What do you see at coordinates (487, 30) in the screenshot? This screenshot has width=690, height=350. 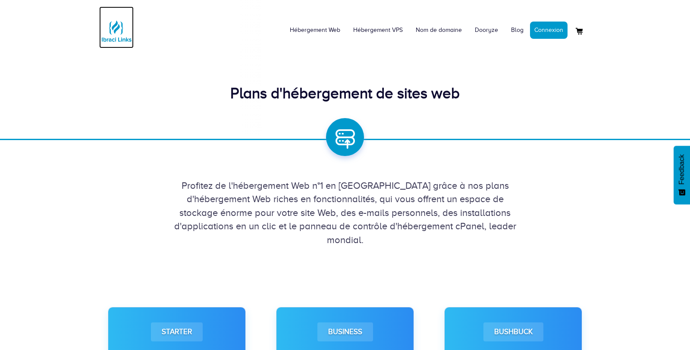 I see `a: Dooryze` at bounding box center [487, 30].